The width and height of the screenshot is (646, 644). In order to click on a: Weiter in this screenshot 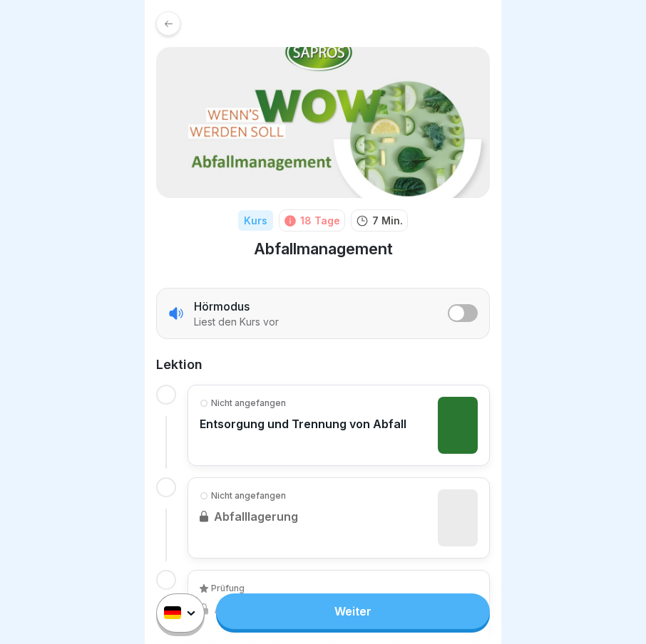, I will do `click(353, 612)`.